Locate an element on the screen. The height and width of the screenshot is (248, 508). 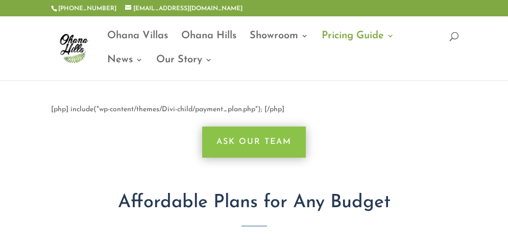
div: [php] include("wp-content/themes/Divi-child/payment_plan.php"); [/php] is located at coordinates (254, 110).